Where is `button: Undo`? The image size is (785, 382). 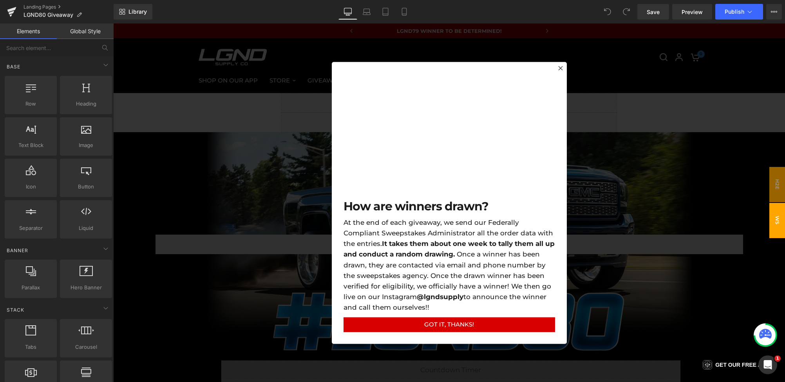
button: Undo is located at coordinates (607, 12).